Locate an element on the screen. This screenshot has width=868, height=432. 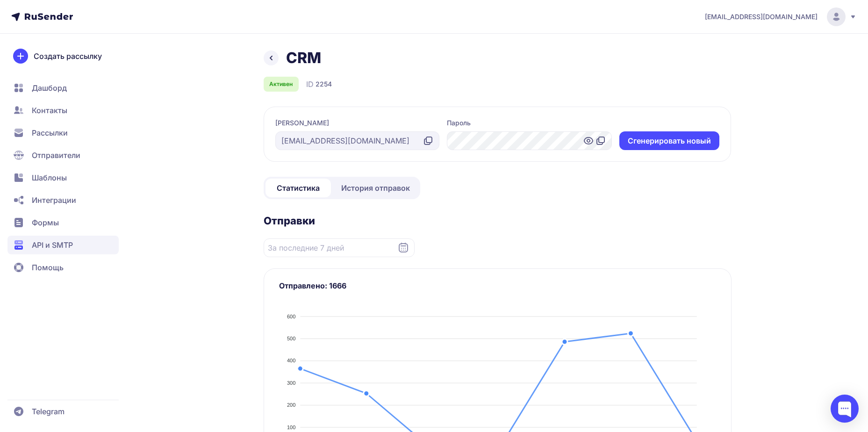
label: Пароль is located at coordinates (459, 123).